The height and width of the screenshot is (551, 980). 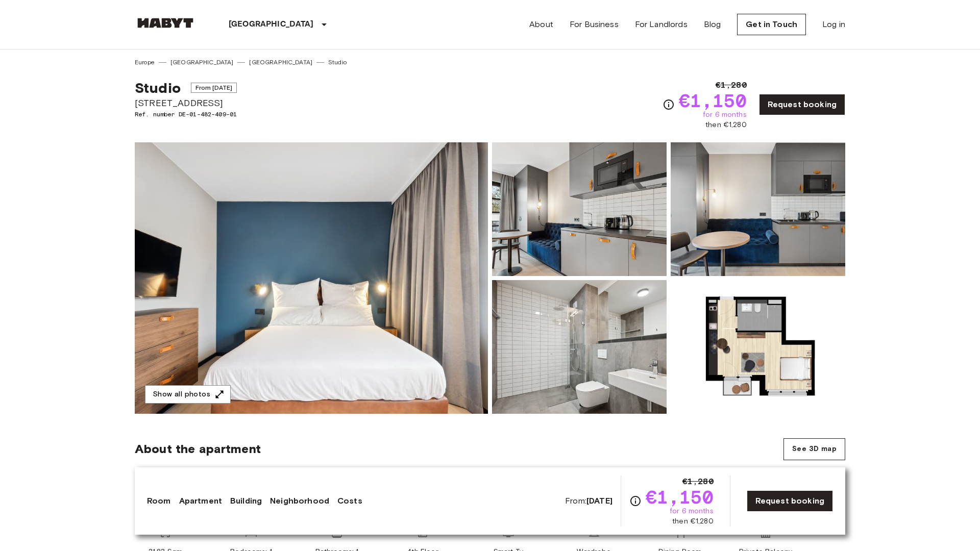 What do you see at coordinates (246, 501) in the screenshot?
I see `a: Building` at bounding box center [246, 501].